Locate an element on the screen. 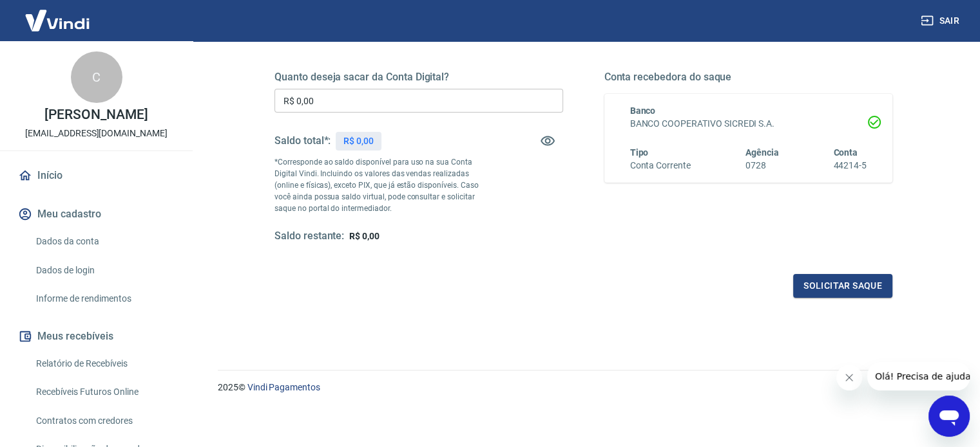  button: Sair is located at coordinates (941, 21).